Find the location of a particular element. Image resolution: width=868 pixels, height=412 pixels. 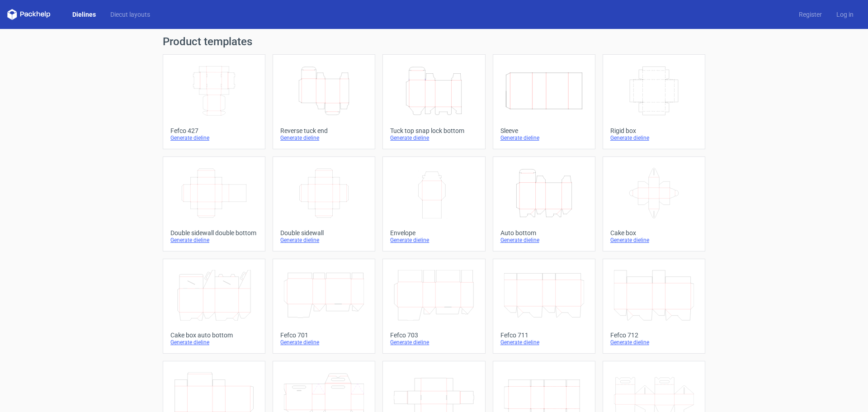

a: Fefco 427Generate dieline is located at coordinates (214, 102).